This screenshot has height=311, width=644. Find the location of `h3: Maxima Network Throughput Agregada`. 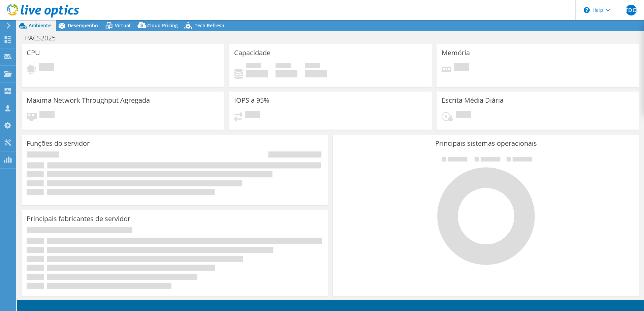

h3: Maxima Network Throughput Agregada is located at coordinates (88, 100).